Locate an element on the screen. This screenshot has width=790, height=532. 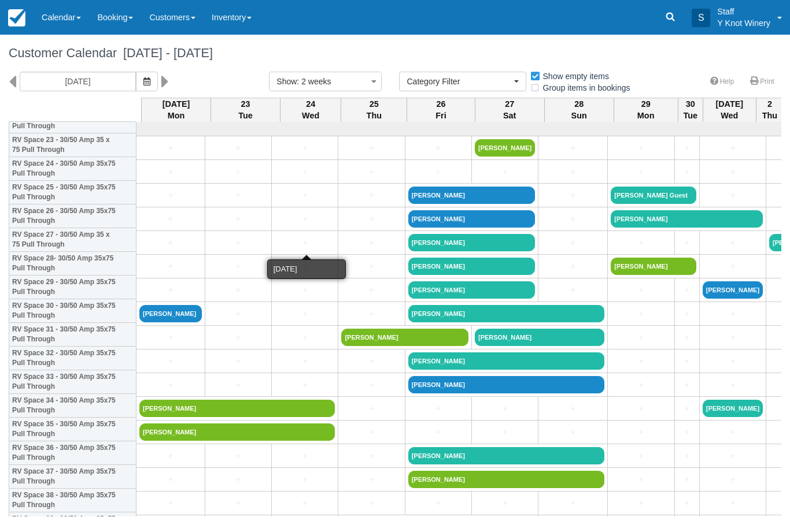
th: RV Space 27 - 30/50 Amp 35 x 75 Pull Through is located at coordinates (73, 240).